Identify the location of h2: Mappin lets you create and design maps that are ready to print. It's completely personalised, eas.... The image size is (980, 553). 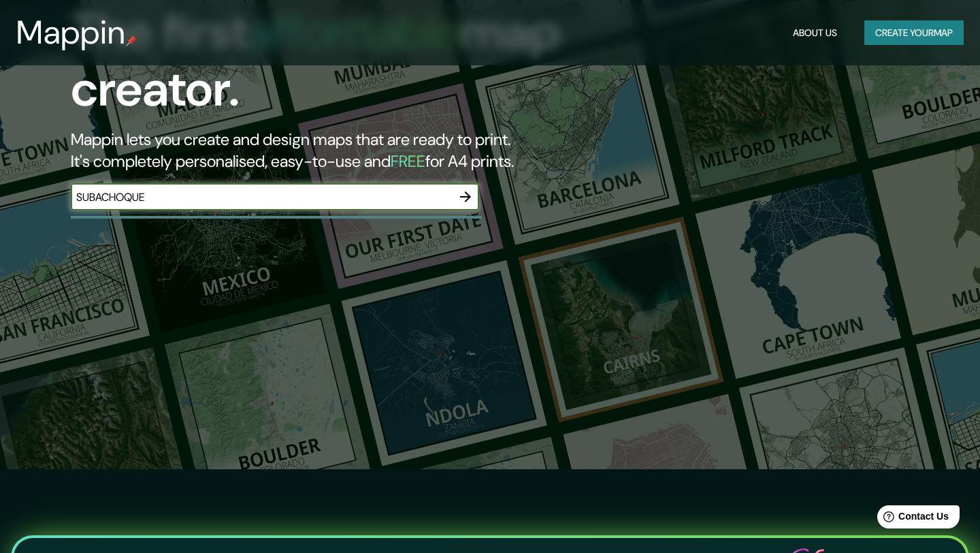
(316, 151).